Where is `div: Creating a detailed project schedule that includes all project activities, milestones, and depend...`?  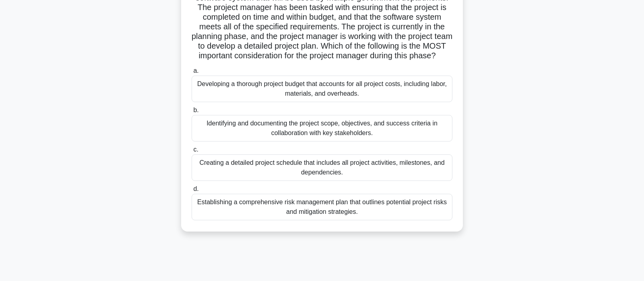 div: Creating a detailed project schedule that includes all project activities, milestones, and depend... is located at coordinates (322, 168).